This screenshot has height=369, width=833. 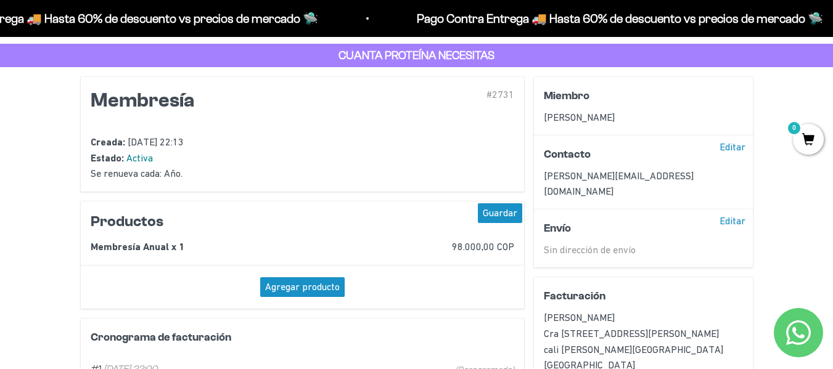 I want to click on div: Agregar producto, so click(x=302, y=287).